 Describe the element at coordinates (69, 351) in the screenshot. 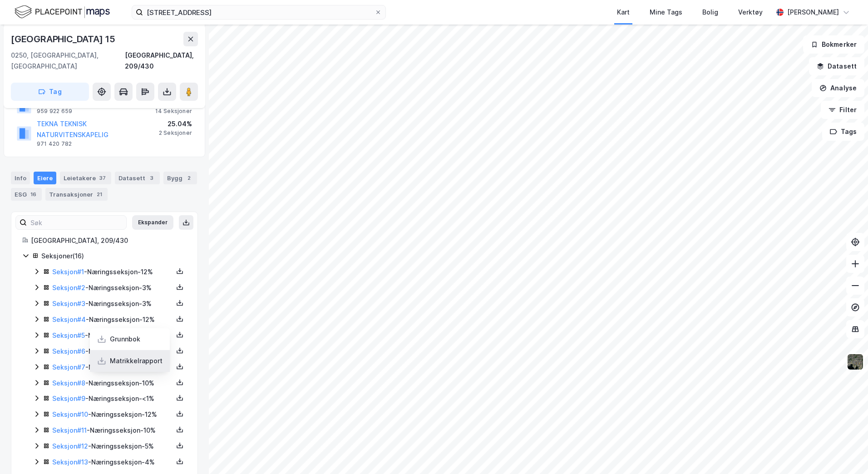

I see `a: Seksjon#6` at that location.